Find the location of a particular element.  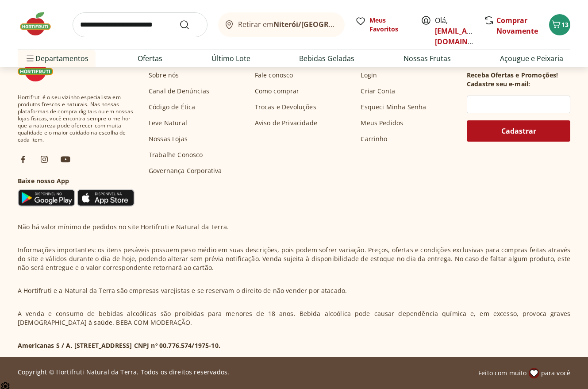

a: Bebidas Geladas is located at coordinates (327, 59).